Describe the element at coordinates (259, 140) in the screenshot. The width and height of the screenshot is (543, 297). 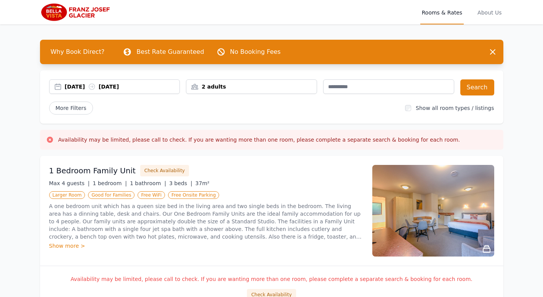
I see `h3: Availability may be limited, please call to check. If you are wanting more than one room, please ...` at that location.